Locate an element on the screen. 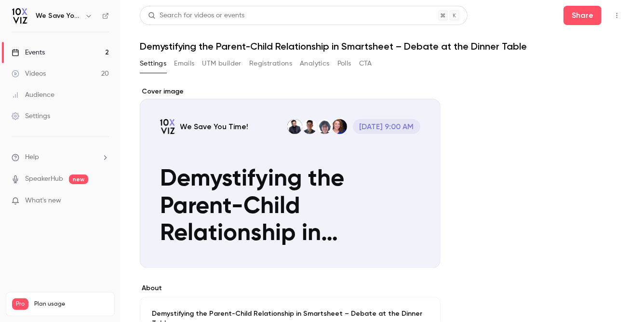 Image resolution: width=644 pixels, height=322 pixels. button: CTA is located at coordinates (366, 64).